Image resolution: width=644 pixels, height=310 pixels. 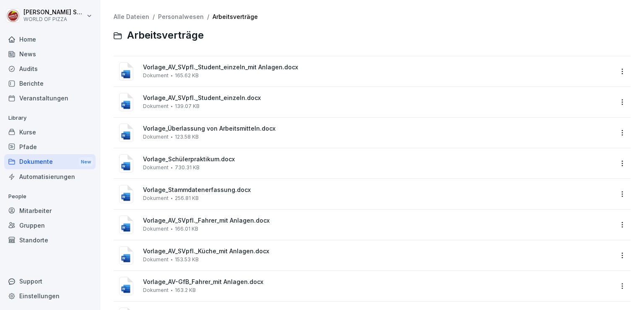 What do you see at coordinates (378, 189) in the screenshot?
I see `span: Vorlage_Stammdatenerfassung.docx` at bounding box center [378, 189].